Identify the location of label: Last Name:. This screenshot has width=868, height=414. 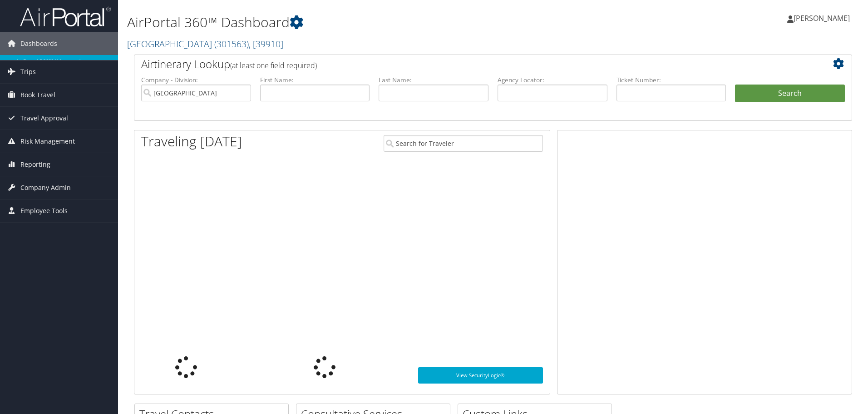
(434, 80).